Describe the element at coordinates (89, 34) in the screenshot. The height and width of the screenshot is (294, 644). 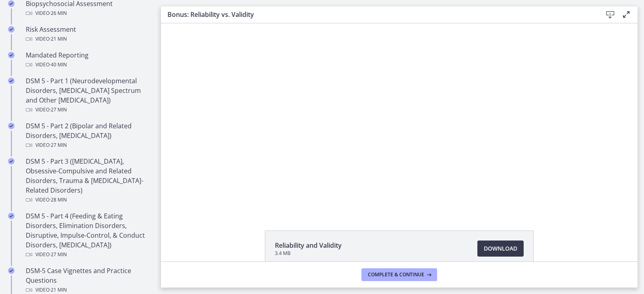
I see `div: Risk Assessment` at that location.